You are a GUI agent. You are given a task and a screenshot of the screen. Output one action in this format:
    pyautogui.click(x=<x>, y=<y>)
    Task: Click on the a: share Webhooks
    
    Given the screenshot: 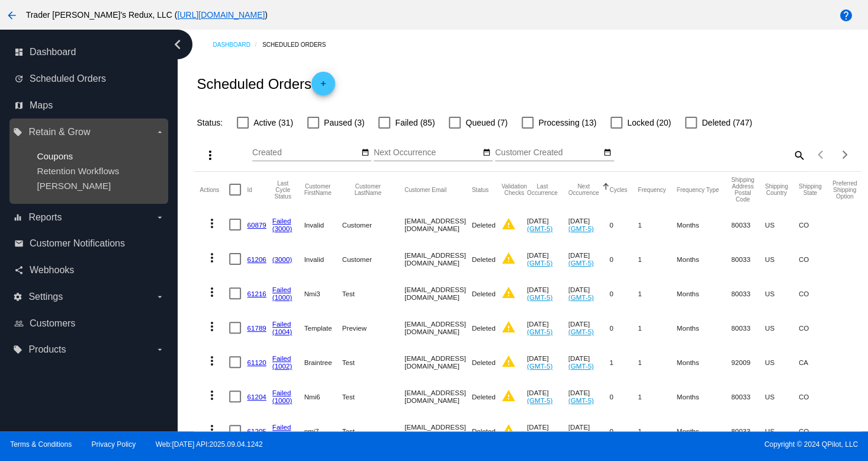 What is the action you would take?
    pyautogui.click(x=89, y=270)
    